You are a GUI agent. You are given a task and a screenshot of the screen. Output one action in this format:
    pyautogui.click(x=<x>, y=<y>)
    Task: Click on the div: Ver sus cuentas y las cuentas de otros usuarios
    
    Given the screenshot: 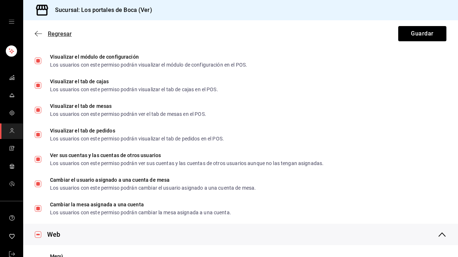 What is the action you would take?
    pyautogui.click(x=187, y=155)
    